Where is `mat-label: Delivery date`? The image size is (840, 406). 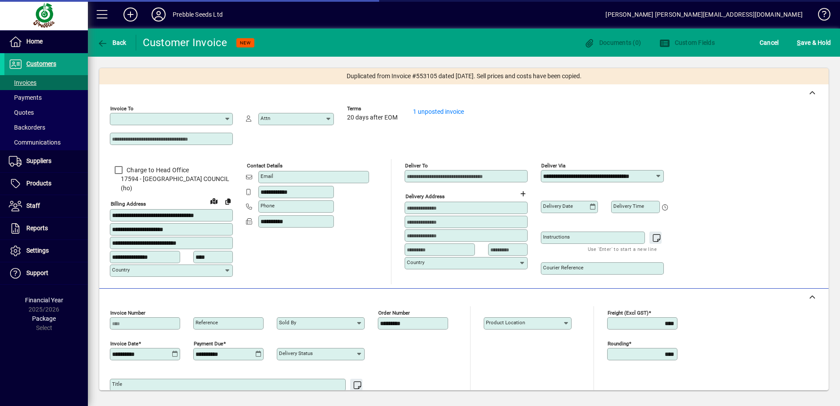
mat-label: Delivery date is located at coordinates (558, 206).